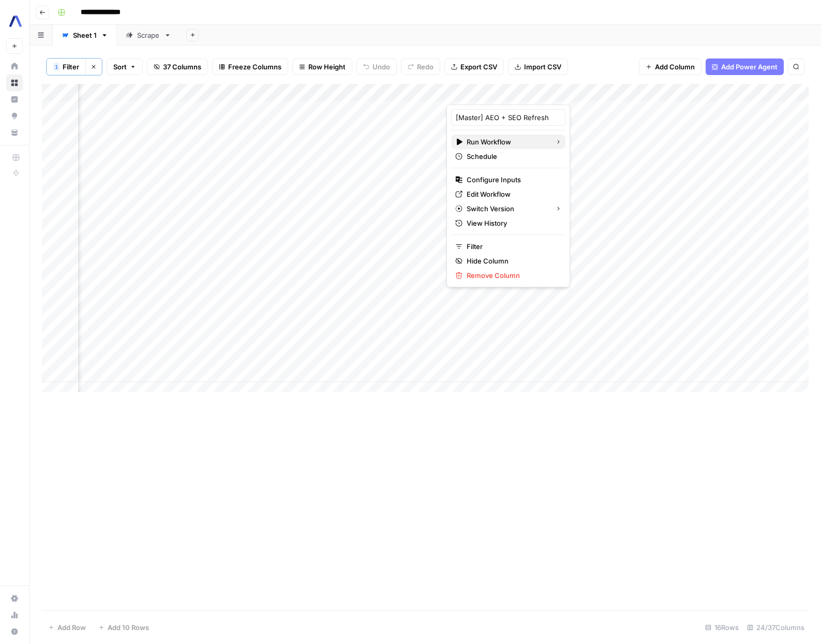 The width and height of the screenshot is (821, 644). What do you see at coordinates (65, 67) in the screenshot?
I see `button: 1Filter` at bounding box center [65, 67].